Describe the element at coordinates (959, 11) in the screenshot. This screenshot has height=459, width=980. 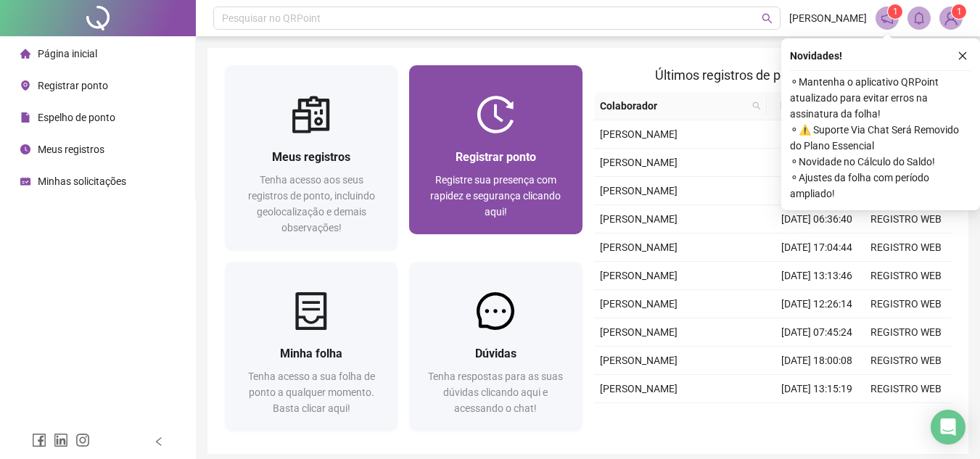
I see `sup: Atualize o seu contato no menu Meus Dados` at that location.